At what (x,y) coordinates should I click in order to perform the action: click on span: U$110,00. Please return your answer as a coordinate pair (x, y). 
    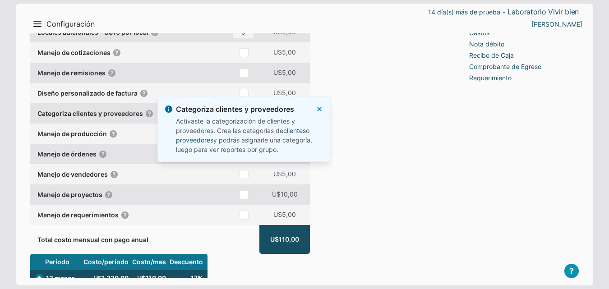
    Looking at the image, I should click on (285, 239).